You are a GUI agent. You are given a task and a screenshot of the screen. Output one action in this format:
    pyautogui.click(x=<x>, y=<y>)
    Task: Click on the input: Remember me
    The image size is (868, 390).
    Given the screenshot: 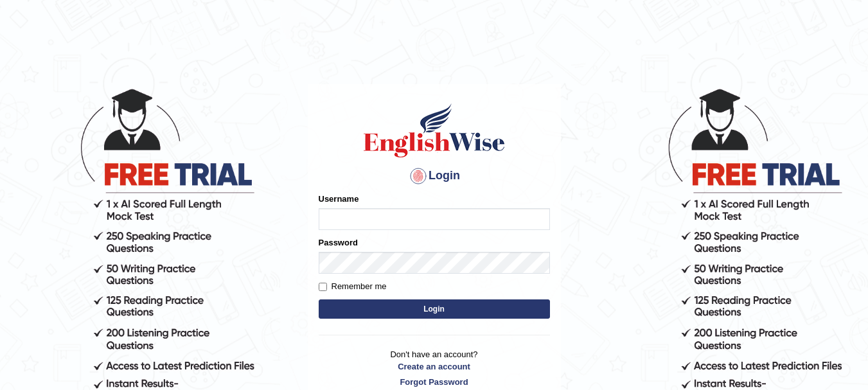 What is the action you would take?
    pyautogui.click(x=322, y=287)
    